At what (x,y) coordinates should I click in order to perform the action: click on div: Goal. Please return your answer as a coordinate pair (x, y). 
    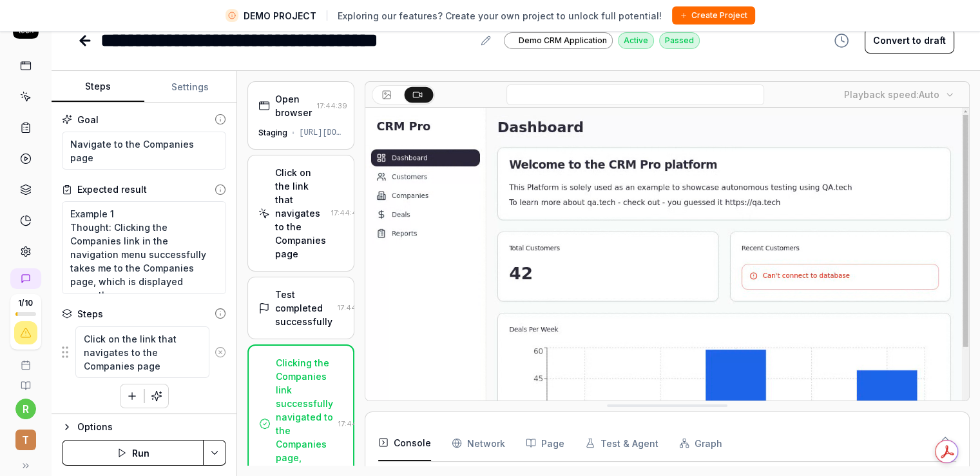
    Looking at the image, I should click on (88, 120).